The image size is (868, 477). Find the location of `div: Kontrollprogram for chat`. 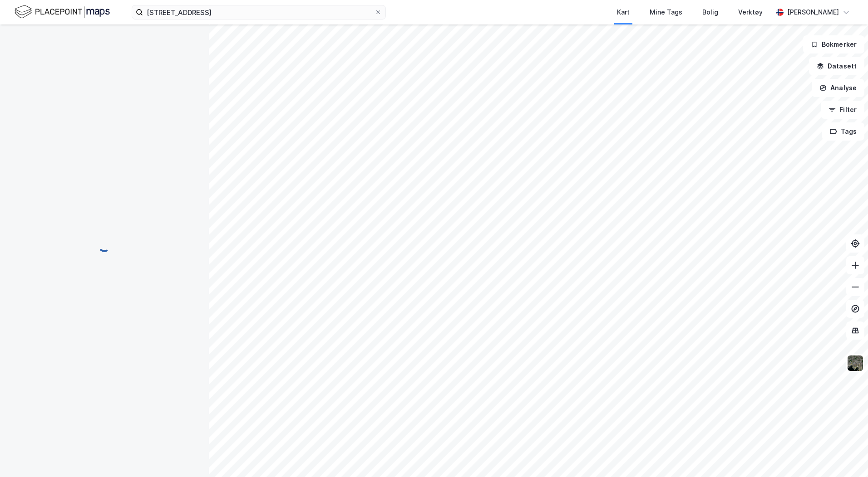

div: Kontrollprogram for chat is located at coordinates (846, 455).